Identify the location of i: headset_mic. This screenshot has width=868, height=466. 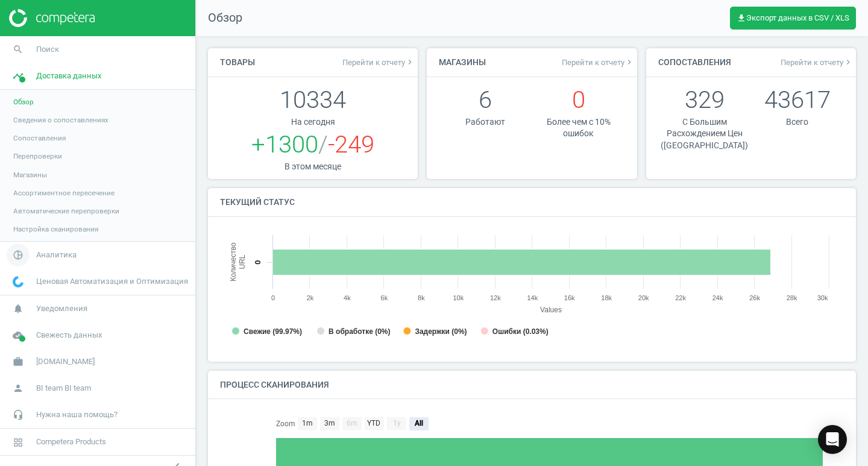
(18, 415).